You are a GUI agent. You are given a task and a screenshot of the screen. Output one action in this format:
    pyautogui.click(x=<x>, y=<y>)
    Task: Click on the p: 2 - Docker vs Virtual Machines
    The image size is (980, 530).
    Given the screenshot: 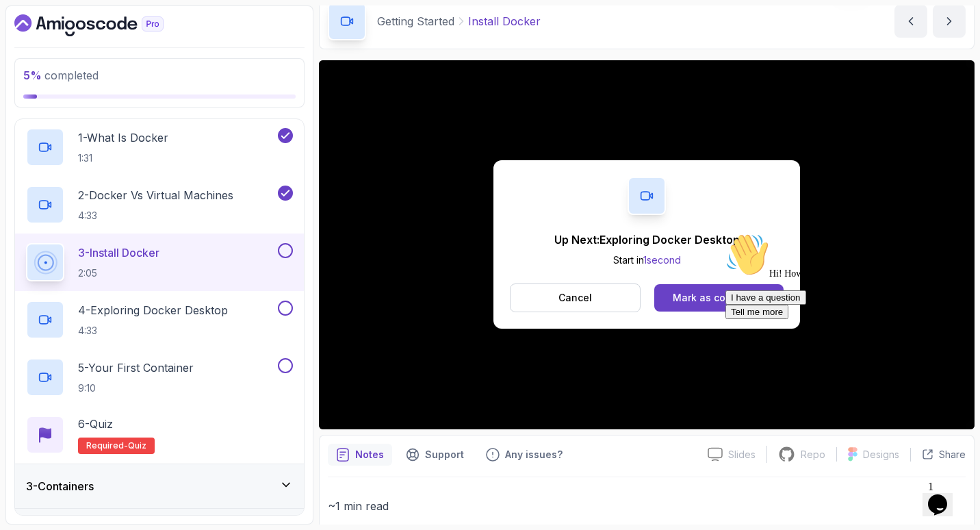 What is the action you would take?
    pyautogui.click(x=155, y=195)
    